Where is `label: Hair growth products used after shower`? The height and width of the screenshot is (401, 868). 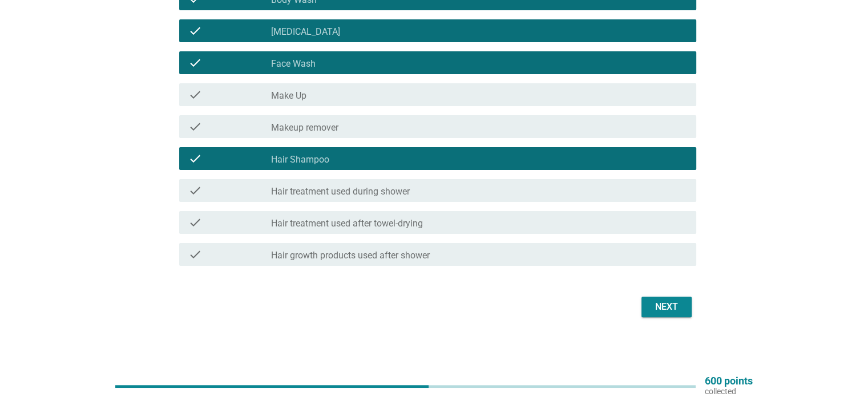 label: Hair growth products used after shower is located at coordinates (350, 255).